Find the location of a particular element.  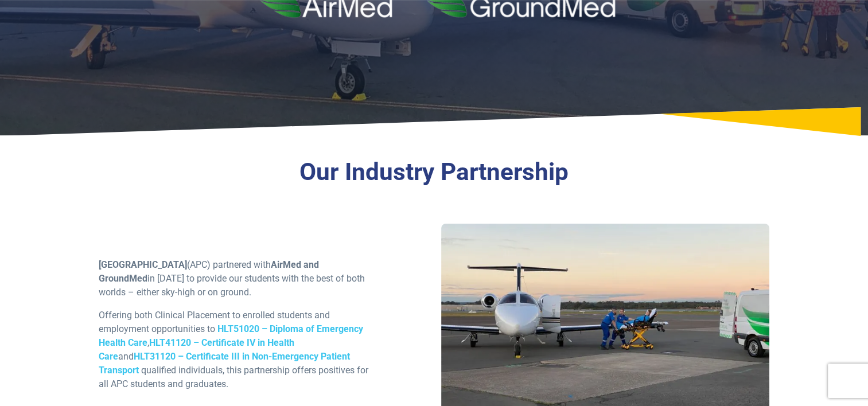

a: HLT41120 – Certificate IV in Health Care is located at coordinates (196, 350).